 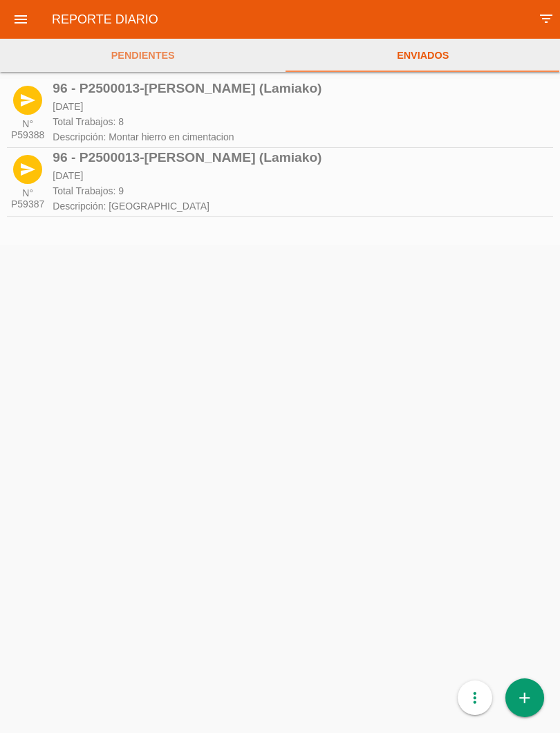 What do you see at coordinates (27, 181) in the screenshot?
I see `td: N° P59387` at bounding box center [27, 181].